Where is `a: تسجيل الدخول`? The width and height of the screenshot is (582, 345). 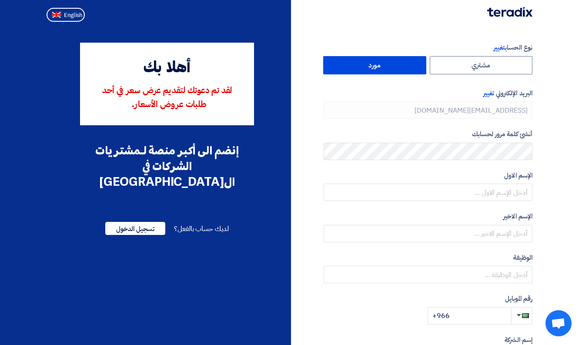 a: تسجيل الدخول is located at coordinates (135, 229).